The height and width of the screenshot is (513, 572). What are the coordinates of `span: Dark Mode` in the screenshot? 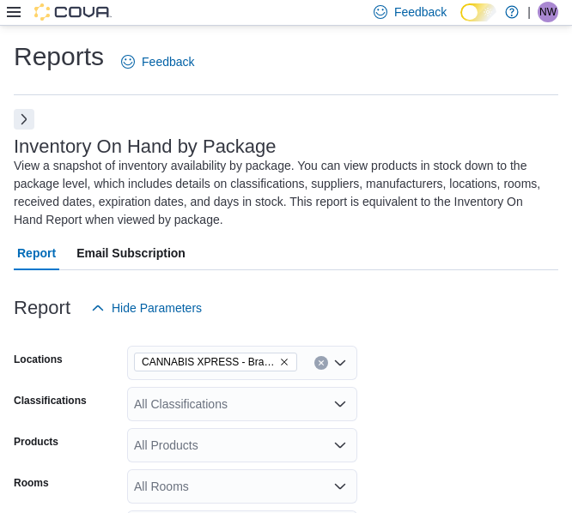 It's located at (460, 21).